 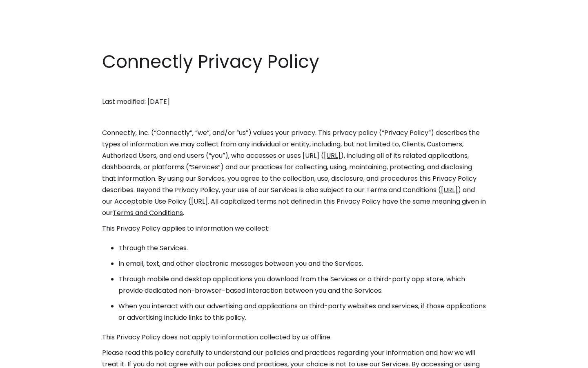 What do you see at coordinates (294, 62) in the screenshot?
I see `h1: Connectly Privacy Policy` at bounding box center [294, 62].